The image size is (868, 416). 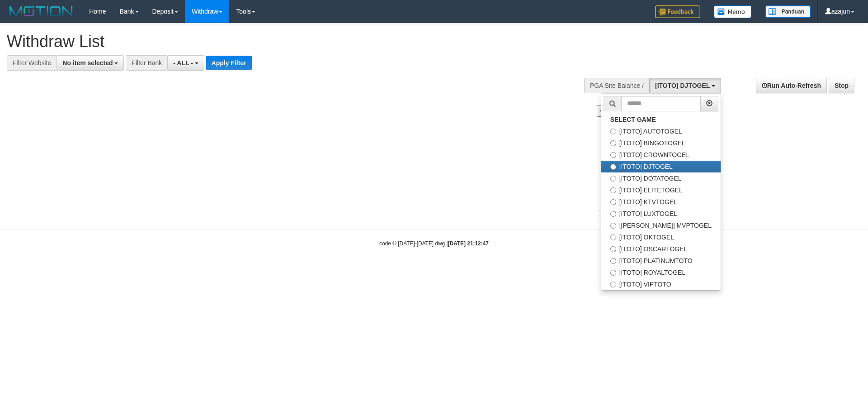 I want to click on span: No item selected, so click(x=87, y=63).